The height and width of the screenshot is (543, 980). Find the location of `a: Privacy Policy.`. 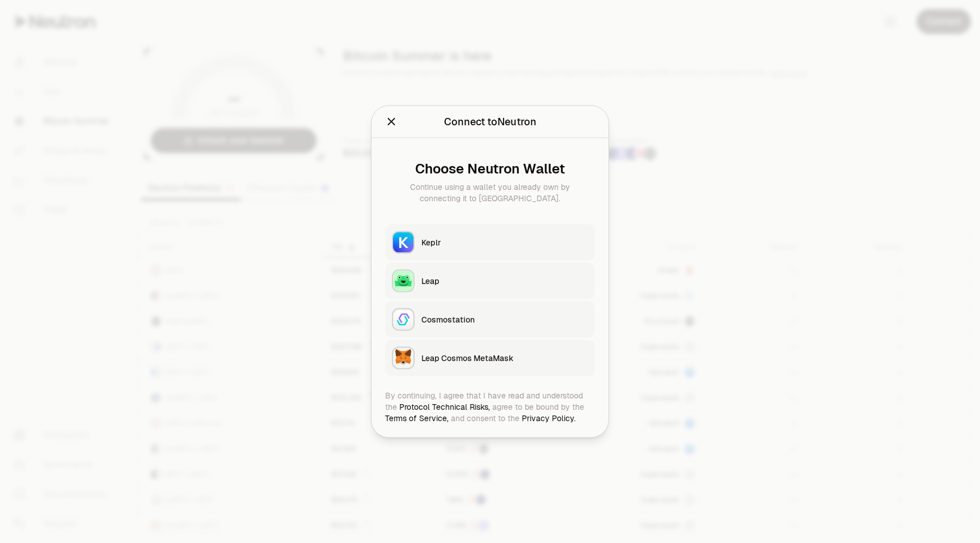

a: Privacy Policy. is located at coordinates (548, 419).